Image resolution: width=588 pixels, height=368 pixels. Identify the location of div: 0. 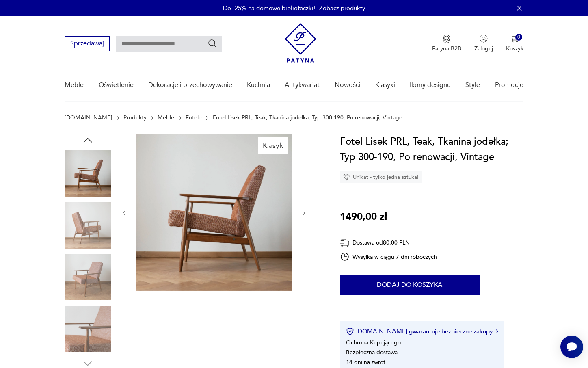
(519, 37).